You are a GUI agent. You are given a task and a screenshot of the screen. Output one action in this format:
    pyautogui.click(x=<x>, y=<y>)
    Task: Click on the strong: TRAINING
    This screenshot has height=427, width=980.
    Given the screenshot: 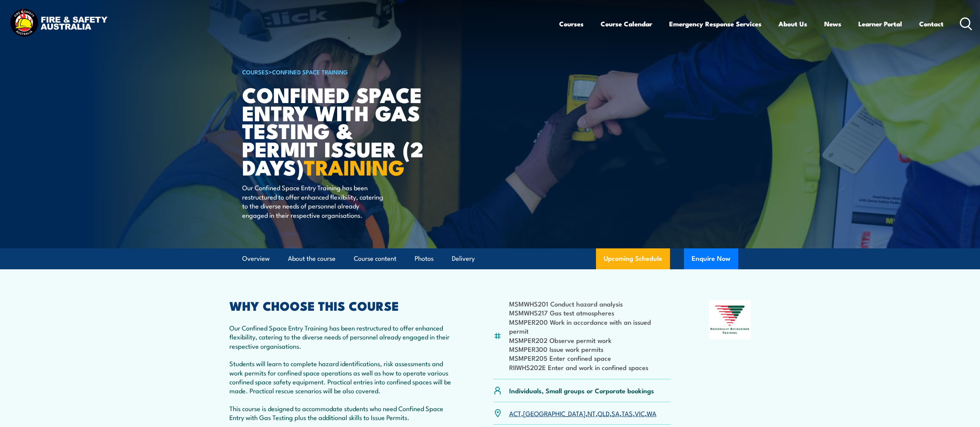 What is the action you would take?
    pyautogui.click(x=355, y=166)
    